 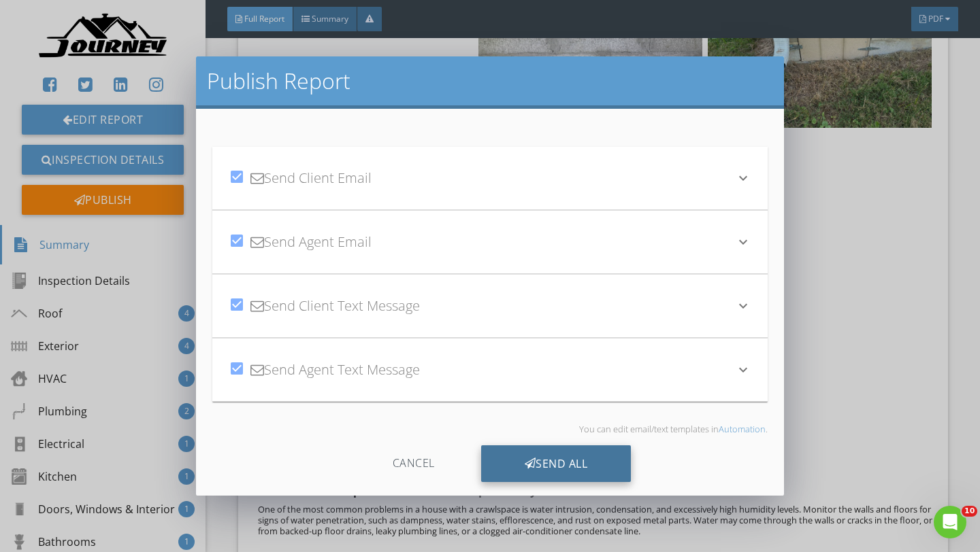 What do you see at coordinates (482, 179) in the screenshot?
I see `div: Send Client Email` at bounding box center [482, 179].